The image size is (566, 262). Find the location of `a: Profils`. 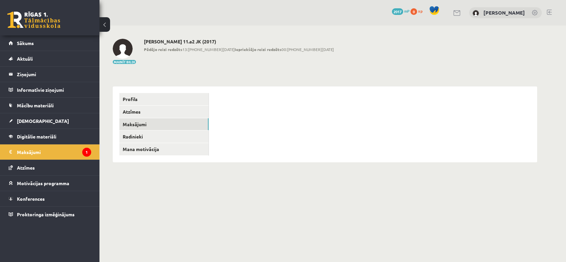

a: Profils is located at coordinates (164, 99).